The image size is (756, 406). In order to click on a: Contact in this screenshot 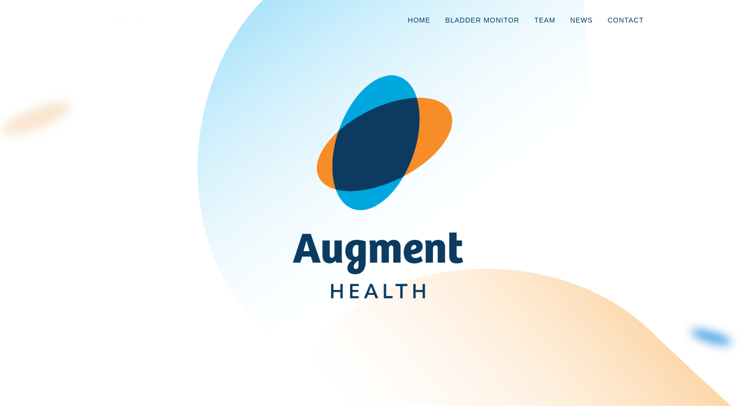, I will do `click(625, 20)`.